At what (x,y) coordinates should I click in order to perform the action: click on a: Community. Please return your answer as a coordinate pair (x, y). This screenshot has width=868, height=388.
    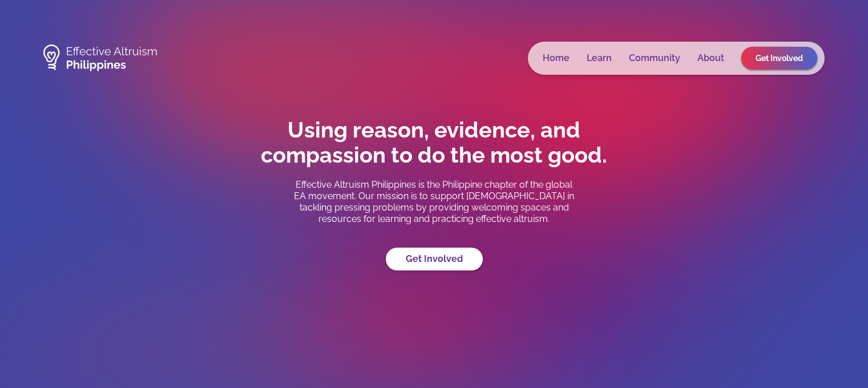
    Looking at the image, I should click on (655, 58).